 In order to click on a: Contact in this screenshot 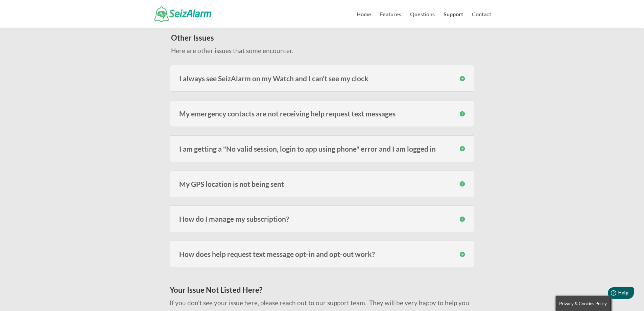, I will do `click(481, 20)`.